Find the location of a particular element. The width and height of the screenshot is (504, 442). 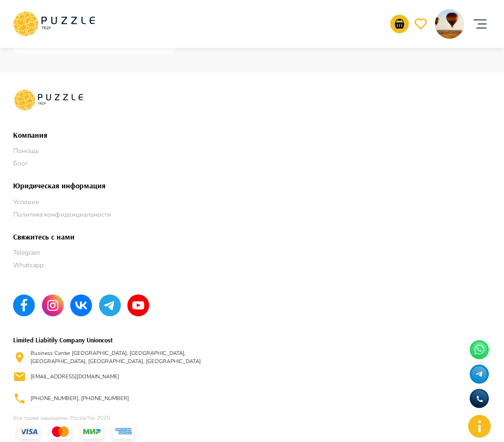

a: Помощь is located at coordinates (245, 151).